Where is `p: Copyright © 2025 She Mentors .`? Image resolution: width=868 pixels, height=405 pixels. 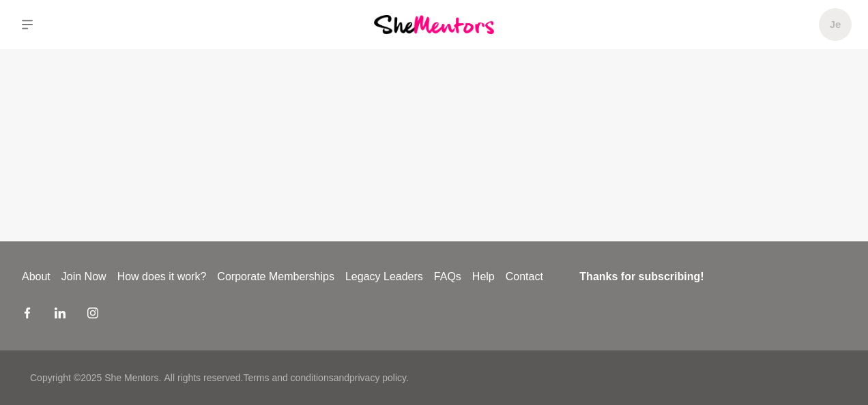 p: Copyright © 2025 She Mentors . is located at coordinates (96, 378).